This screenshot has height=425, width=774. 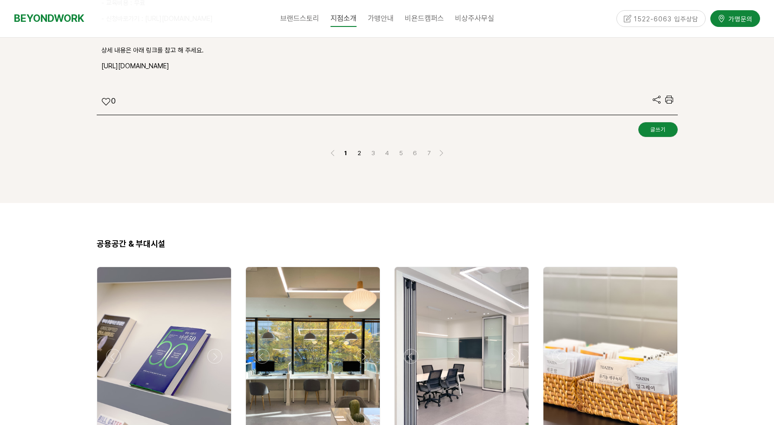 What do you see at coordinates (387, 153) in the screenshot?
I see `a: 4` at bounding box center [387, 153].